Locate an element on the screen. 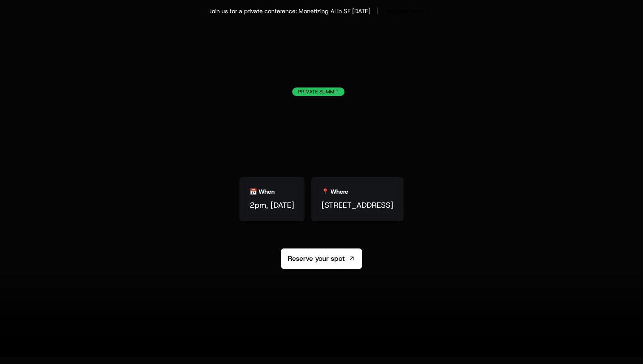 The image size is (643, 364). div: Private Summit is located at coordinates (318, 92).